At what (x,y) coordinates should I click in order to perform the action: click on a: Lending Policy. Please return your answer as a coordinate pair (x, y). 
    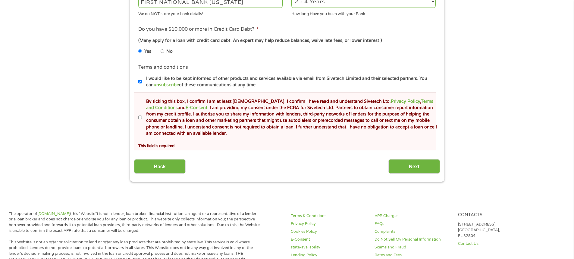
    Looking at the image, I should click on (329, 255).